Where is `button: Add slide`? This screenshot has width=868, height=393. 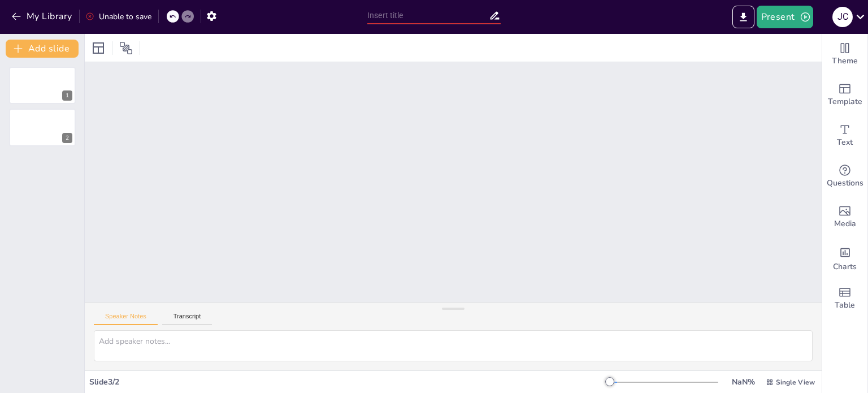 button: Add slide is located at coordinates (42, 49).